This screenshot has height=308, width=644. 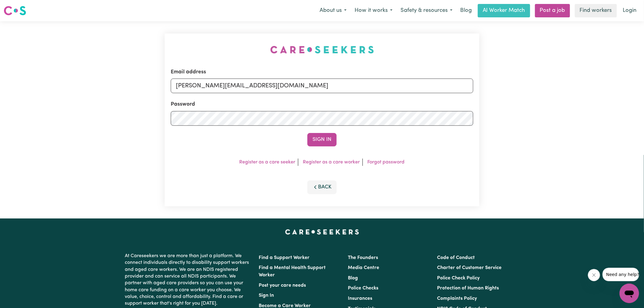 What do you see at coordinates (322, 86) in the screenshot?
I see `input: Email address` at bounding box center [322, 86].